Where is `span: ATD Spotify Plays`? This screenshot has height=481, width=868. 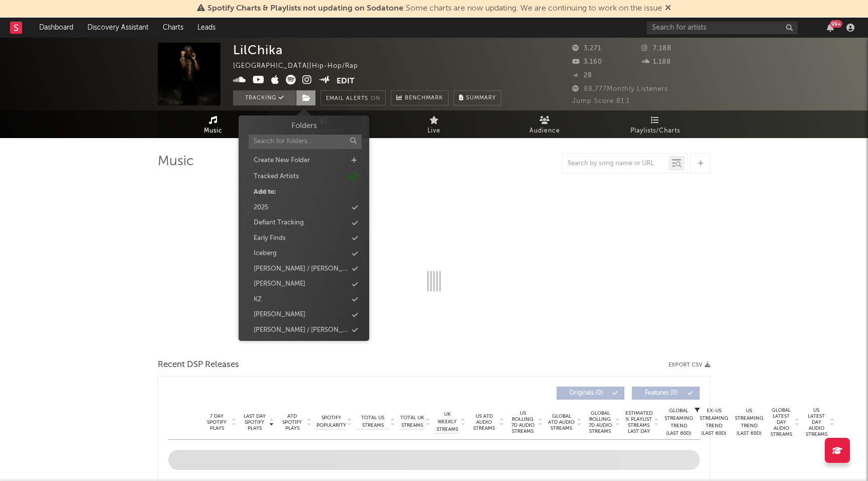 span: ATD Spotify Plays is located at coordinates (292, 422).